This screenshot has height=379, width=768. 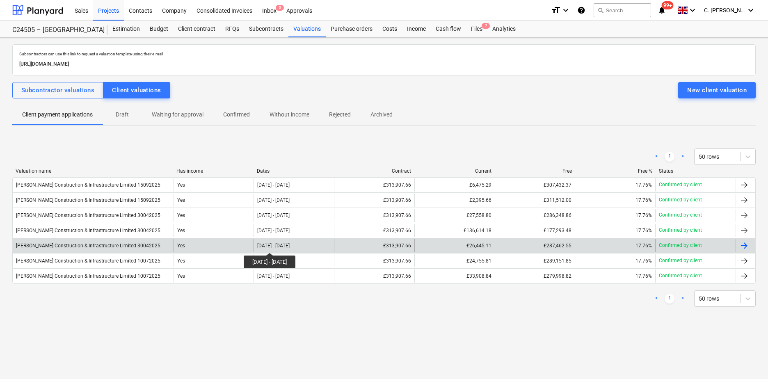 I want to click on div: Dates, so click(x=294, y=171).